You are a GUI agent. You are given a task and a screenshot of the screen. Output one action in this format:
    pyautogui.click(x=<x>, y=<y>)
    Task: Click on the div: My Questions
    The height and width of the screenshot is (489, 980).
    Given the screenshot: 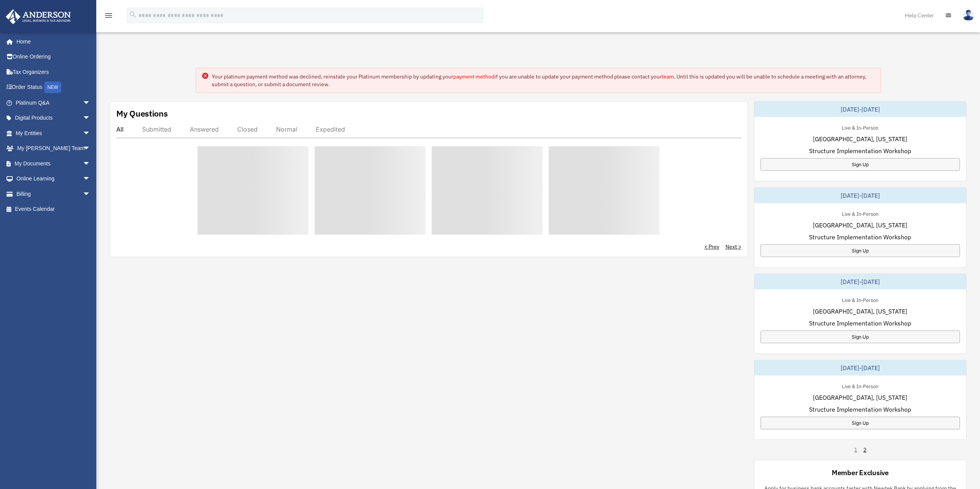 What is the action you would take?
    pyautogui.click(x=142, y=113)
    